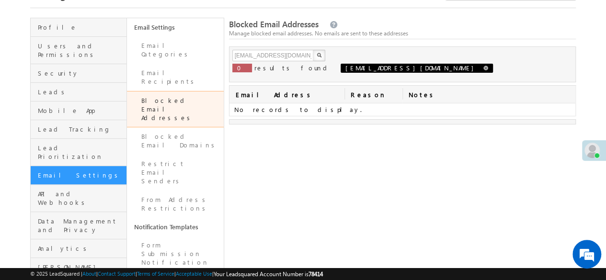  I want to click on a: Email Categories, so click(175, 50).